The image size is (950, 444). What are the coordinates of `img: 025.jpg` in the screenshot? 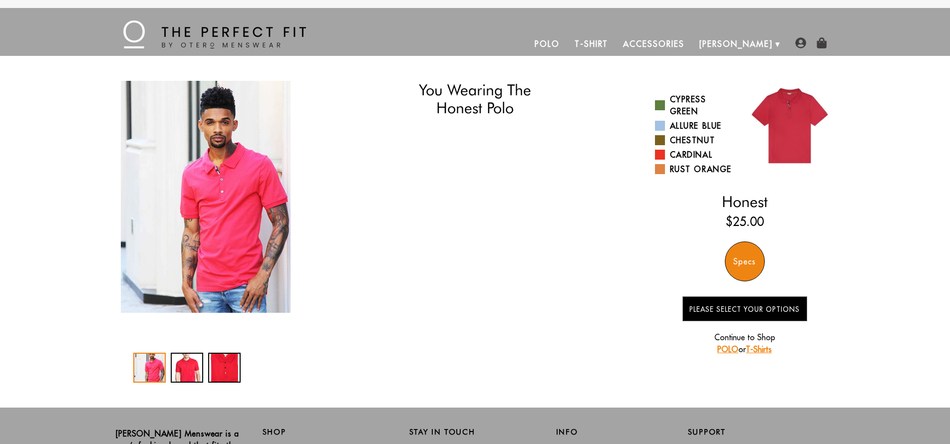 It's located at (790, 126).